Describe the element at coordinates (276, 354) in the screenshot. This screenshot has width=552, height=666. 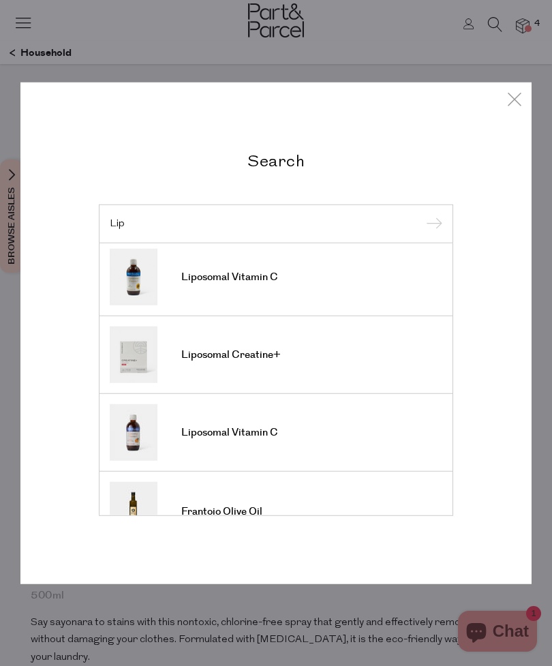
I see `a: Liposomal Creatine+` at that location.